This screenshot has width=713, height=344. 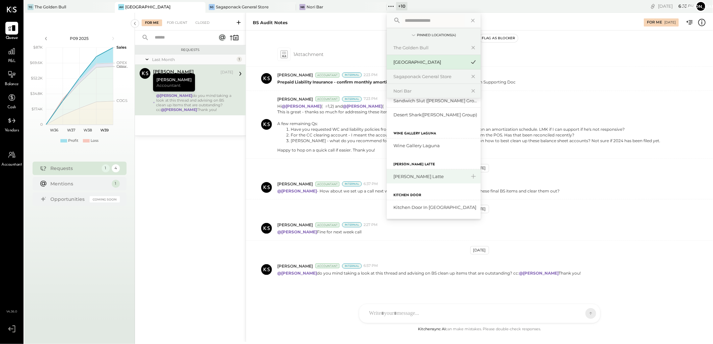 I want to click on span: Accountant, so click(x=12, y=165).